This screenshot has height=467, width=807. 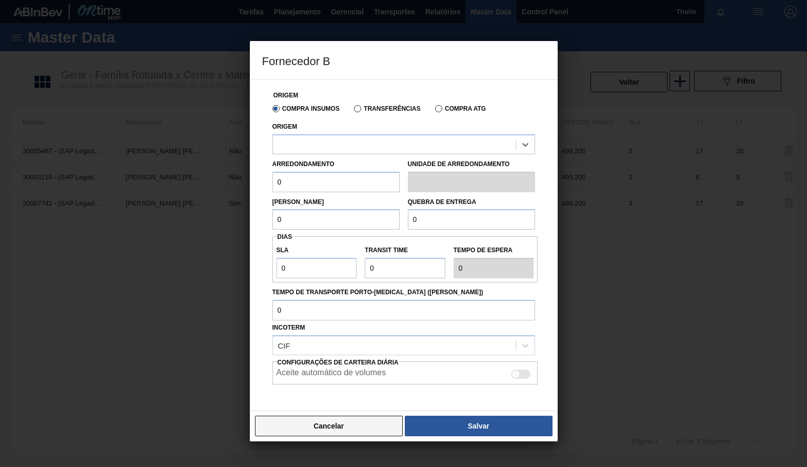 I want to click on div: Essa configuração habilita a criação automática de composição de carga do lado do fornecedor caso..., so click(x=404, y=371).